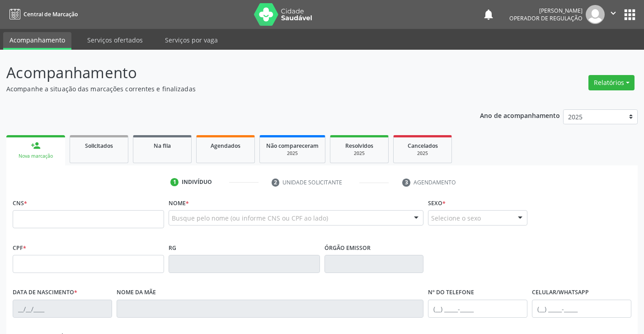 This screenshot has height=334, width=644. Describe the element at coordinates (179, 203) in the screenshot. I see `label: Nome` at that location.